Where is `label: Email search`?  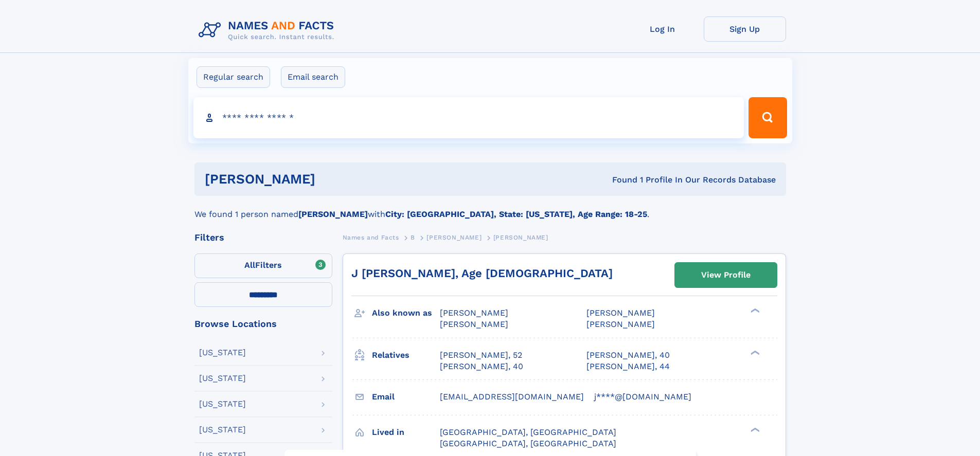 label: Email search is located at coordinates (313, 77).